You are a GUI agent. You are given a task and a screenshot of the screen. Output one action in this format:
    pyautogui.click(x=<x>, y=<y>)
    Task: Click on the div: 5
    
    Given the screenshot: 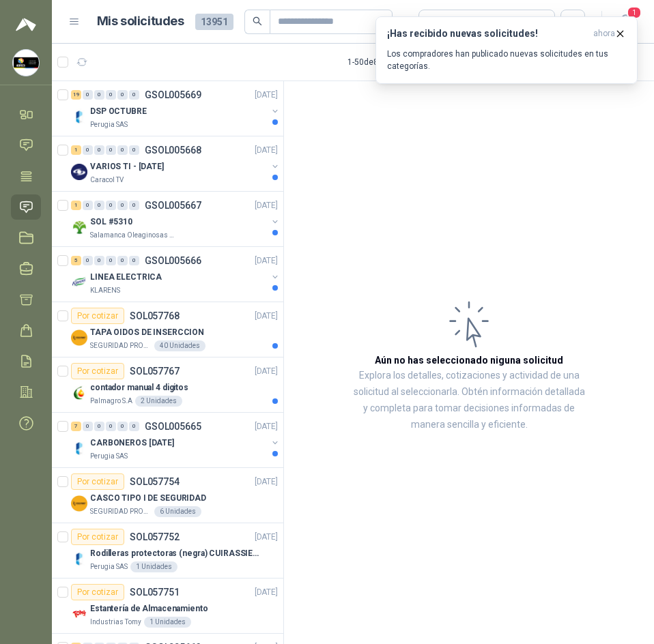 What is the action you would take?
    pyautogui.click(x=76, y=260)
    